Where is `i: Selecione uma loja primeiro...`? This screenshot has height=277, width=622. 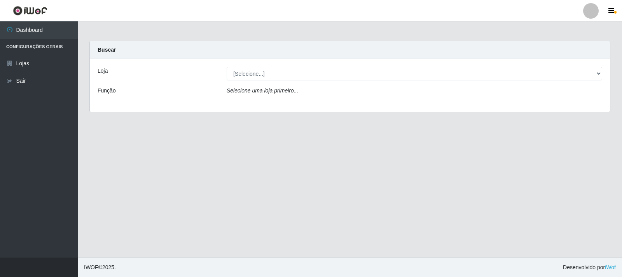 i: Selecione uma loja primeiro... is located at coordinates (262, 91).